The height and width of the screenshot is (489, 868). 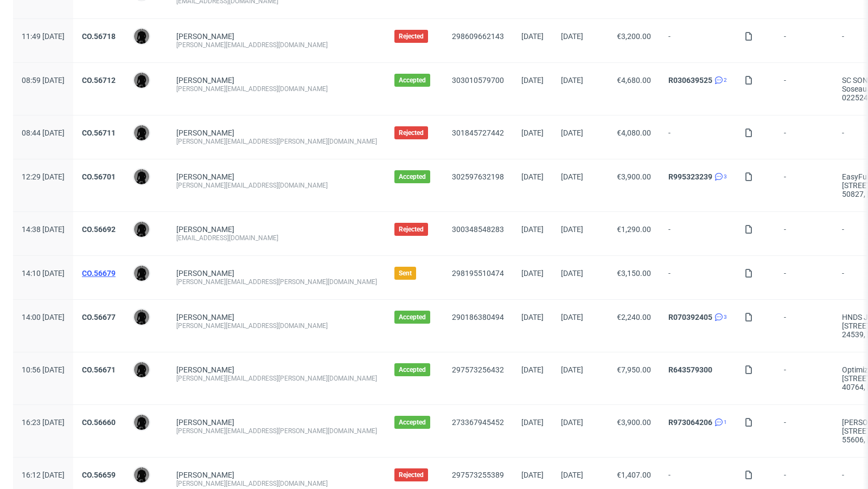 What do you see at coordinates (405, 273) in the screenshot?
I see `span: Sent` at bounding box center [405, 273].